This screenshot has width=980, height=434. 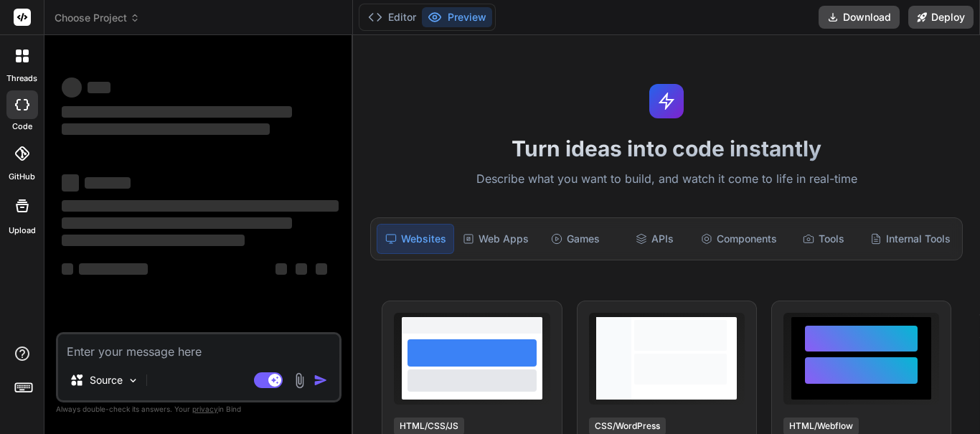 I want to click on p: Always double-check its answers. Your in Bind, so click(x=199, y=409).